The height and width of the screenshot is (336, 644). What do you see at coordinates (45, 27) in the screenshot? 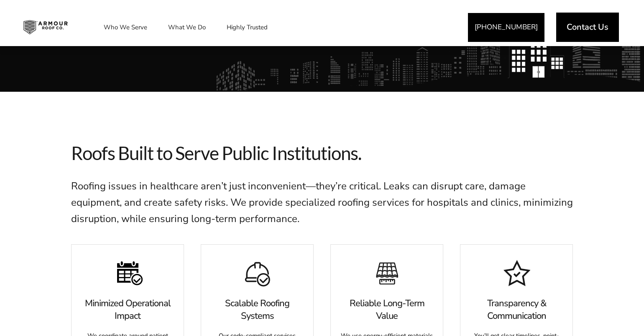
I see `img: Industrial and Commercial Roofing Company | Armour Roof Co.` at bounding box center [45, 27].